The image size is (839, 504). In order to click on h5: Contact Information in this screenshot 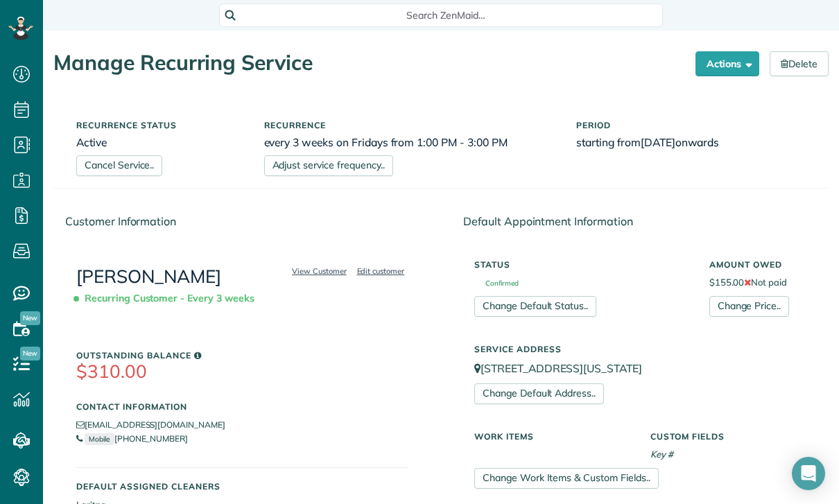, I will do `click(242, 406)`.